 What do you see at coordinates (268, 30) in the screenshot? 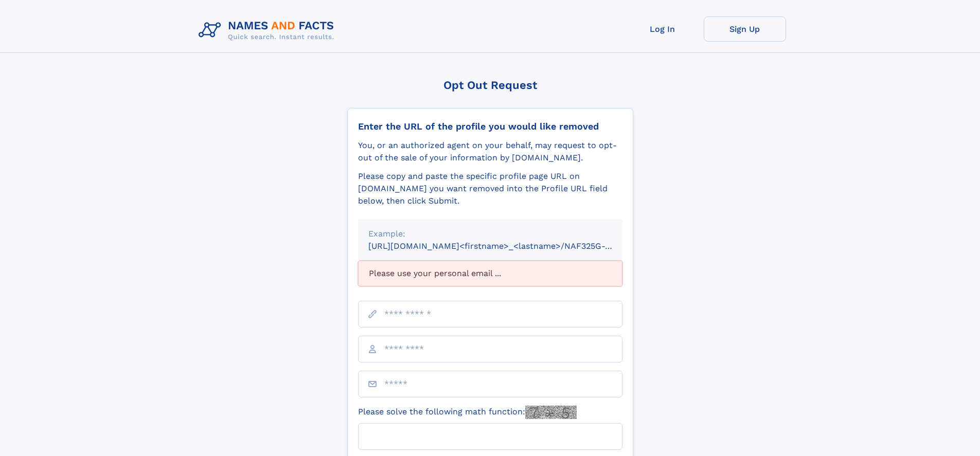
I see `img: Logo Names and Facts` at bounding box center [268, 30].